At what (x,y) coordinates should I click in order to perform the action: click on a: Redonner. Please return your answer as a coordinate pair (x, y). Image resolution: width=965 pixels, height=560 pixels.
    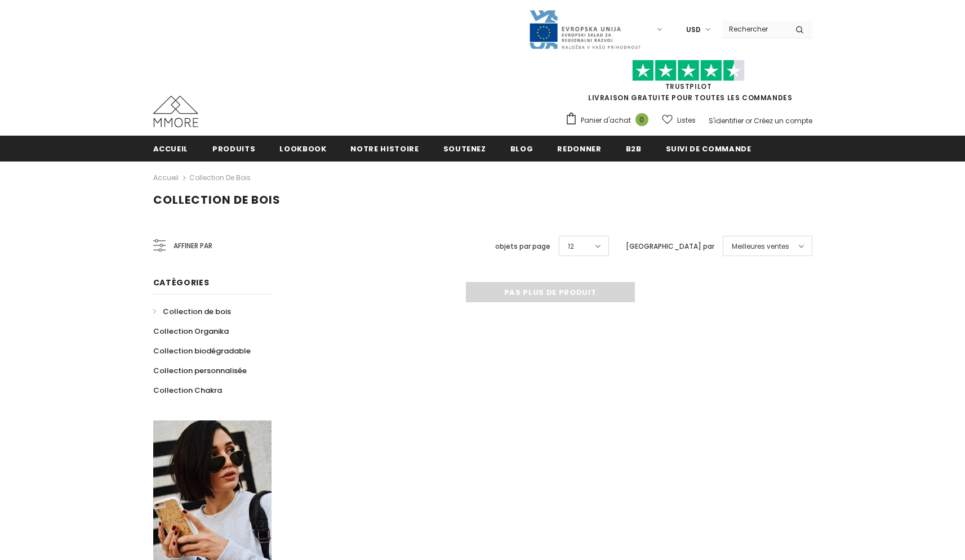
    Looking at the image, I should click on (579, 148).